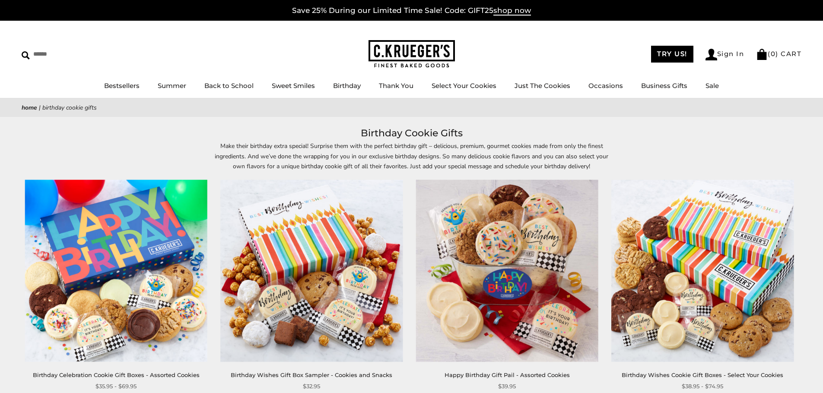 The image size is (823, 393). I want to click on span: $39.95, so click(507, 387).